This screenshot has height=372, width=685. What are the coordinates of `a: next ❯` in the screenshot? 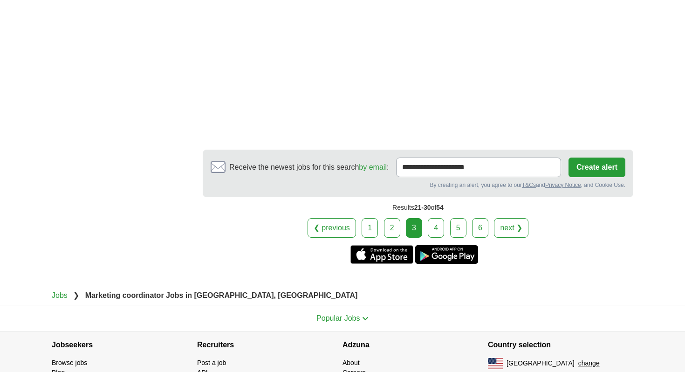 It's located at (511, 228).